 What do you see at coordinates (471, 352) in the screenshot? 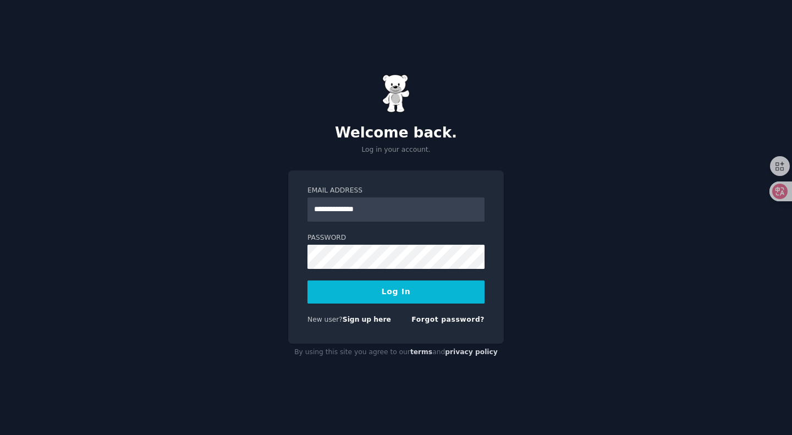
I see `a: privacy policy` at bounding box center [471, 352].